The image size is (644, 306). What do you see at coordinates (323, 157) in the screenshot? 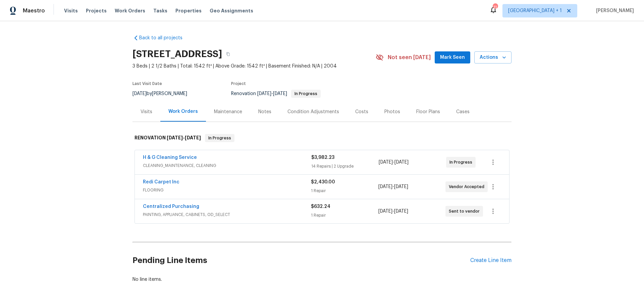
I see `span: $3,982.23` at bounding box center [323, 157].